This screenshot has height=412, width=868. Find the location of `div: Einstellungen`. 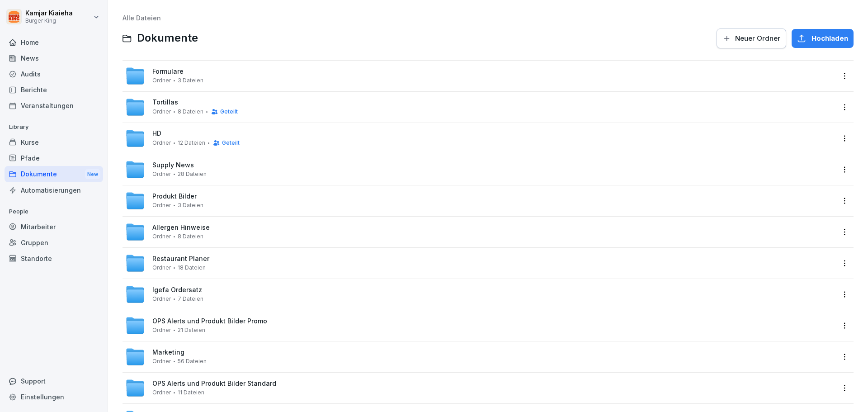

div: Einstellungen is located at coordinates (54, 397).